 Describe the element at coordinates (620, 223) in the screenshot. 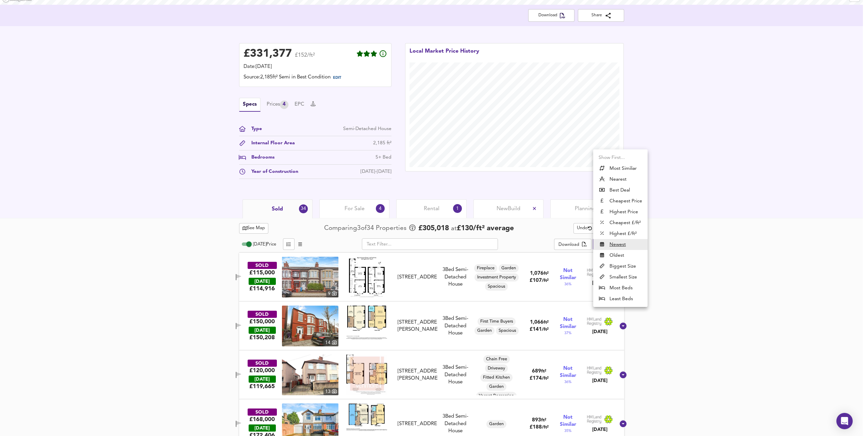

I see `li: Cheapest £/ft²` at that location.